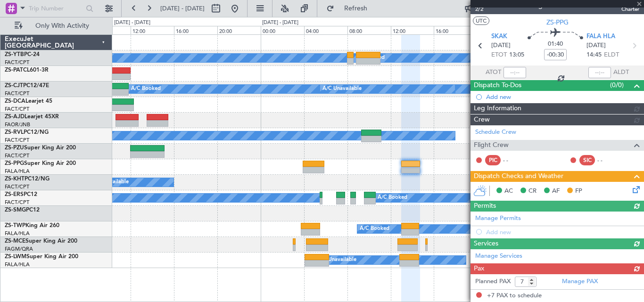 Image resolution: width=644 pixels, height=302 pixels. What do you see at coordinates (40, 163) in the screenshot?
I see `a: ZS-PPGSuper King Air 200` at bounding box center [40, 163].